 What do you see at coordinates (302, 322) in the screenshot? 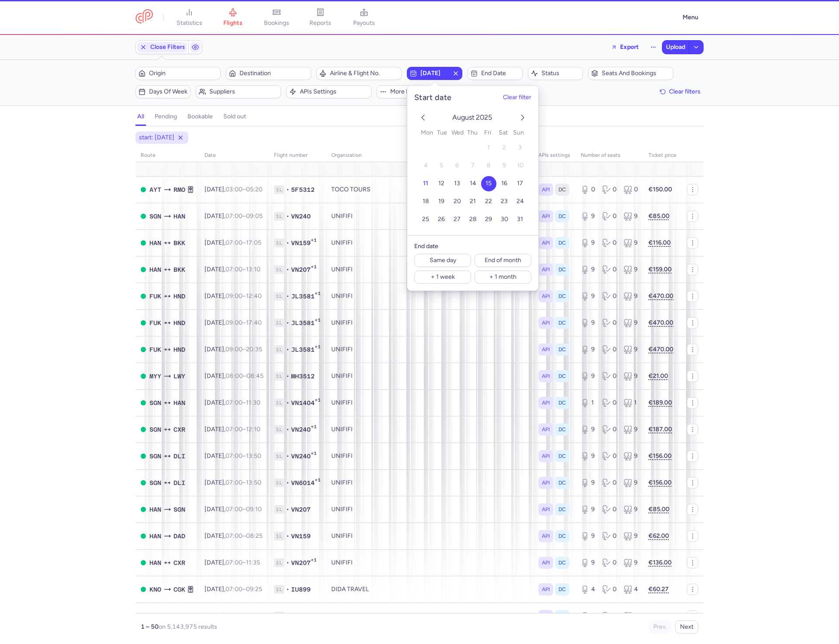
I see `span: JL3581` at bounding box center [302, 322].